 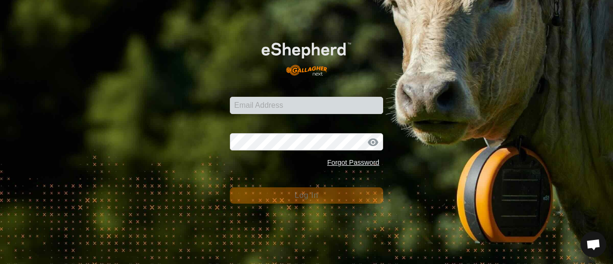 What do you see at coordinates (306, 195) in the screenshot?
I see `button: Log In` at bounding box center [306, 195].